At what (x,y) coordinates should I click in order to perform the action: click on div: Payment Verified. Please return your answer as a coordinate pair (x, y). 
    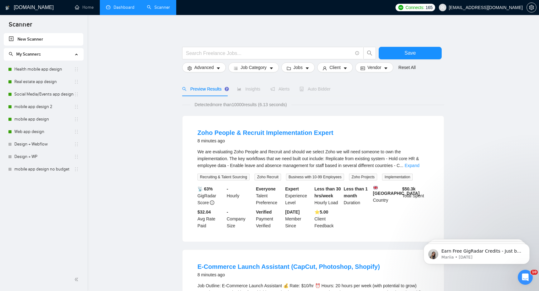
    Looking at the image, I should click on (270, 219).